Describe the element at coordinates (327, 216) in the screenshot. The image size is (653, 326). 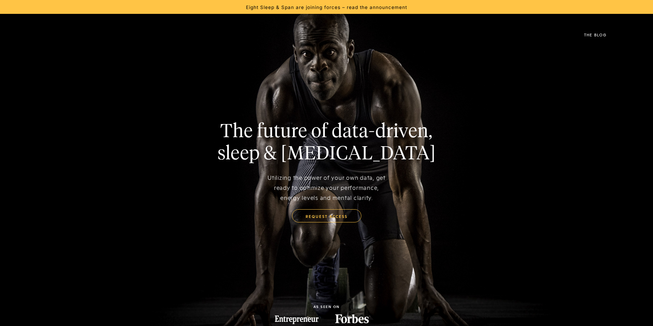
I see `a: request access` at that location.